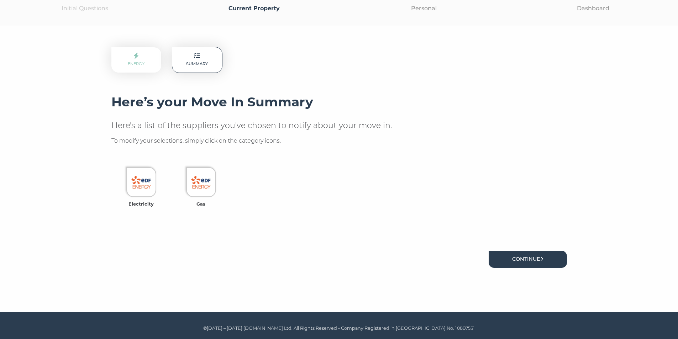 This screenshot has height=339, width=678. What do you see at coordinates (594, 9) in the screenshot?
I see `p: Dashboard` at bounding box center [594, 9].